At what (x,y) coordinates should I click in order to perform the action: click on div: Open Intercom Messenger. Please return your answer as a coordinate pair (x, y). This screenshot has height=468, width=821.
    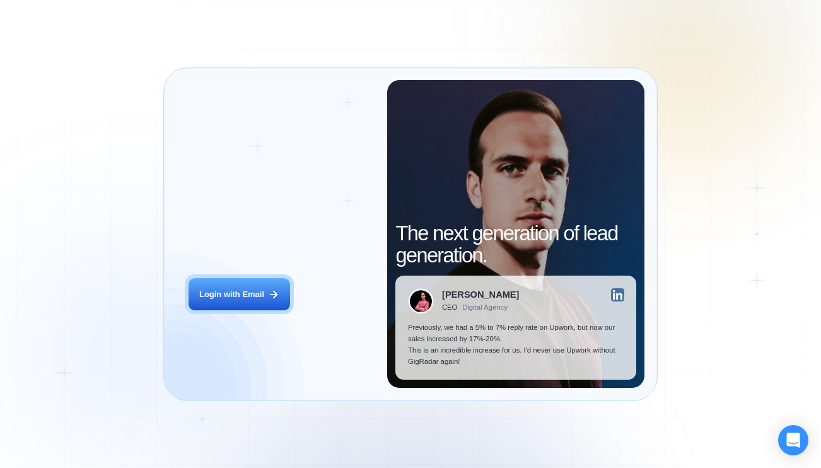
    Looking at the image, I should click on (794, 440).